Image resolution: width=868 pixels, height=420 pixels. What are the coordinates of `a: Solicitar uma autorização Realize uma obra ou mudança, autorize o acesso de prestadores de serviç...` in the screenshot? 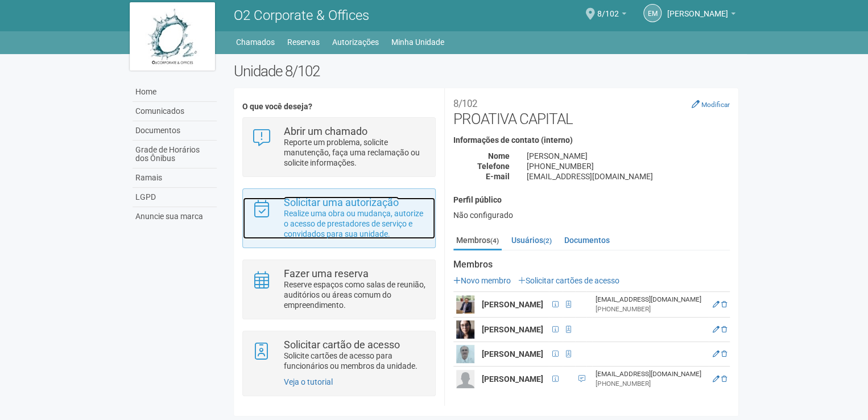 It's located at (339, 219).